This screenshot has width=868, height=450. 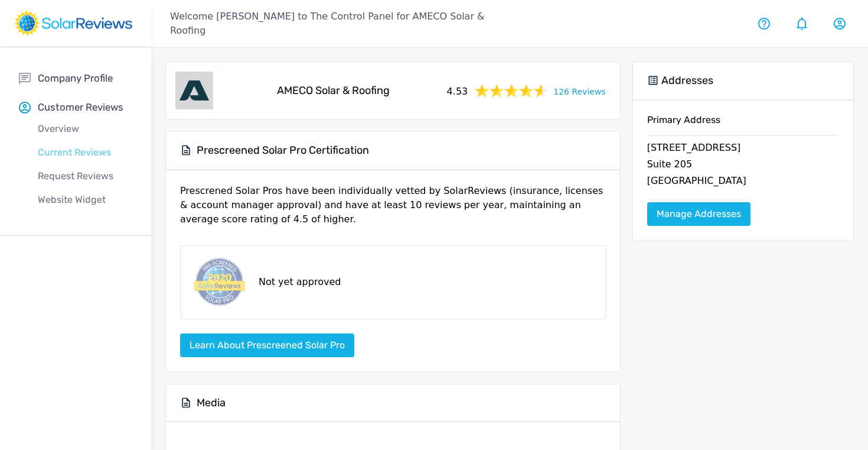 I want to click on a: 126 Reviews, so click(x=580, y=90).